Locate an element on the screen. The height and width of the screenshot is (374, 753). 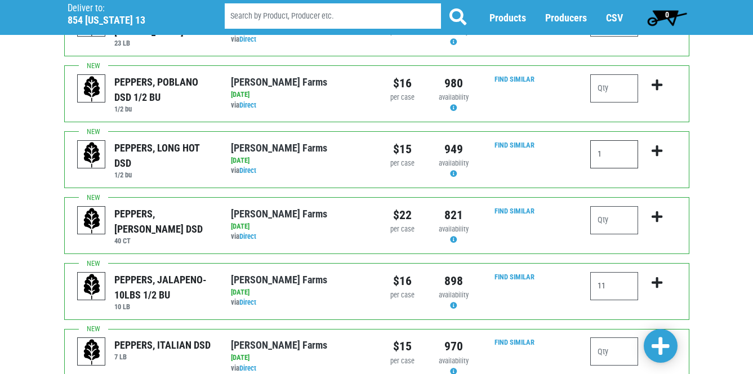
span: 0 is located at coordinates (667, 15).